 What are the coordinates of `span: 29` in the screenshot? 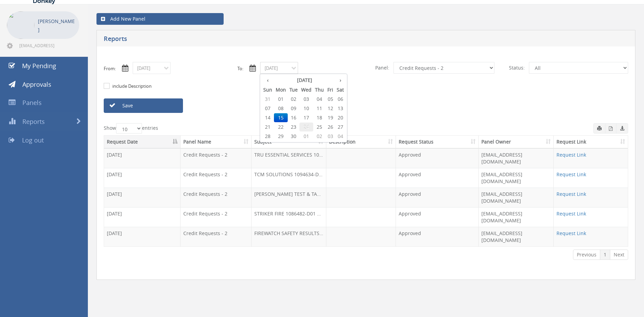 It's located at (281, 137).